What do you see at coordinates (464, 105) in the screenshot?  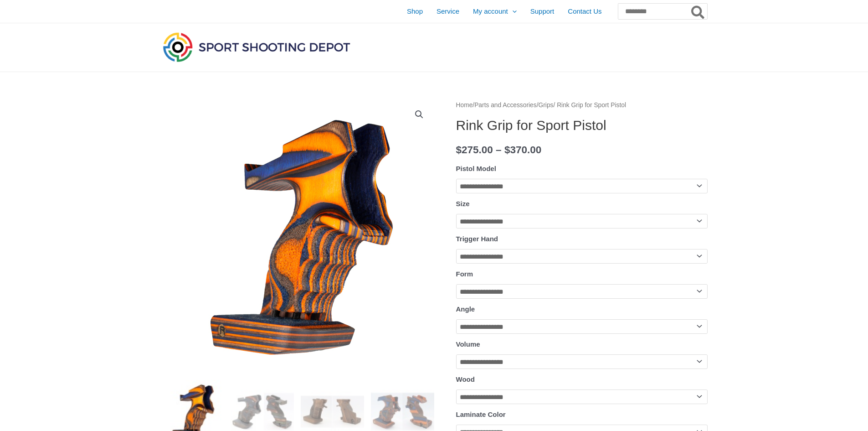 I see `a: Home` at bounding box center [464, 105].